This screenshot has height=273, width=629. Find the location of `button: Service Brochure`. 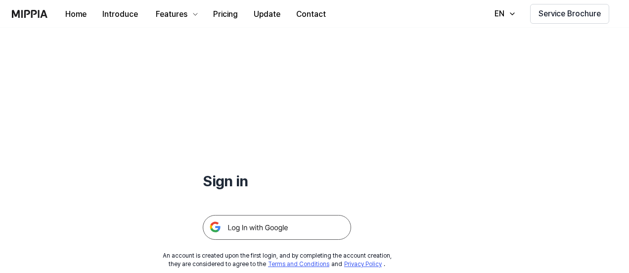

button: Service Brochure is located at coordinates (570, 14).